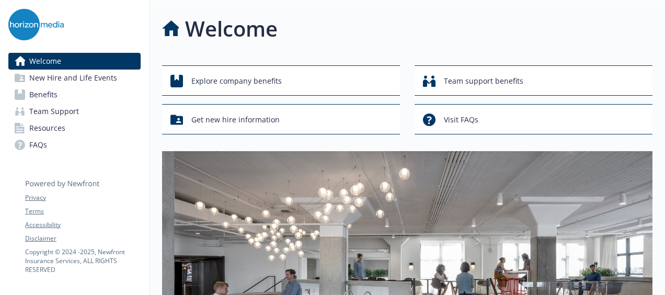 The image size is (665, 295). What do you see at coordinates (236, 81) in the screenshot?
I see `span: Explore company benefits` at bounding box center [236, 81].